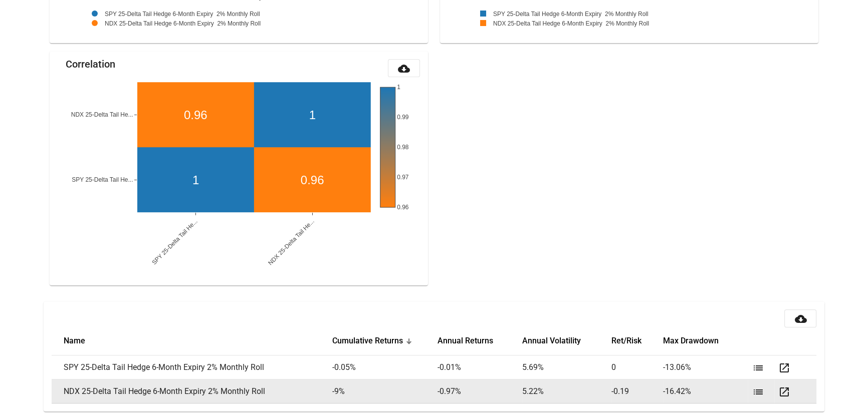  I want to click on td: -0.97 %, so click(480, 392).